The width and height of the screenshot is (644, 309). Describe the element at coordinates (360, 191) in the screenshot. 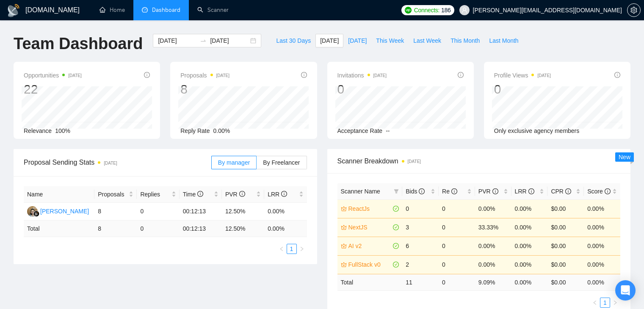

I see `span: Scanner Name` at that location.